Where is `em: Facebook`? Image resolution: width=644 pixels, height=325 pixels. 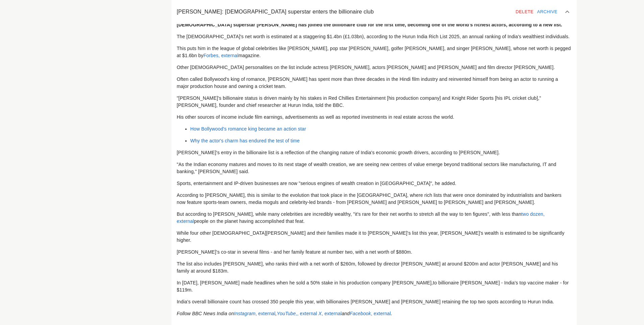
em: Facebook is located at coordinates (360, 313).